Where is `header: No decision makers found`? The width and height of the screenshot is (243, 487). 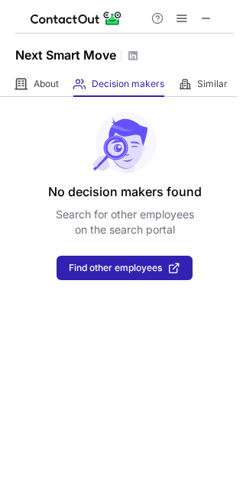 header: No decision makers found is located at coordinates (124, 191).